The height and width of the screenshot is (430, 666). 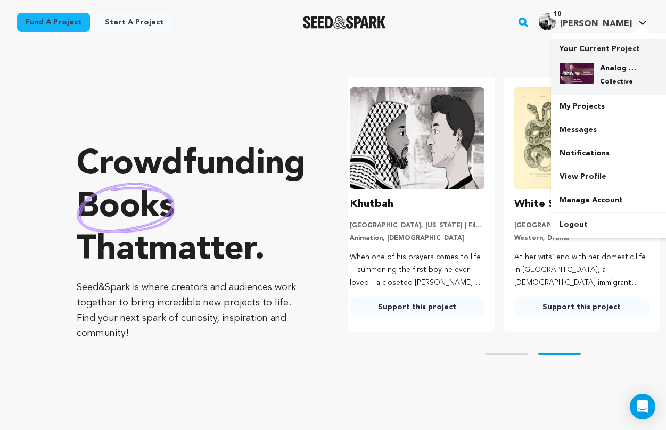 What do you see at coordinates (344, 22) in the screenshot?
I see `img: Seed&Spark Logo Dark Mode` at bounding box center [344, 22].